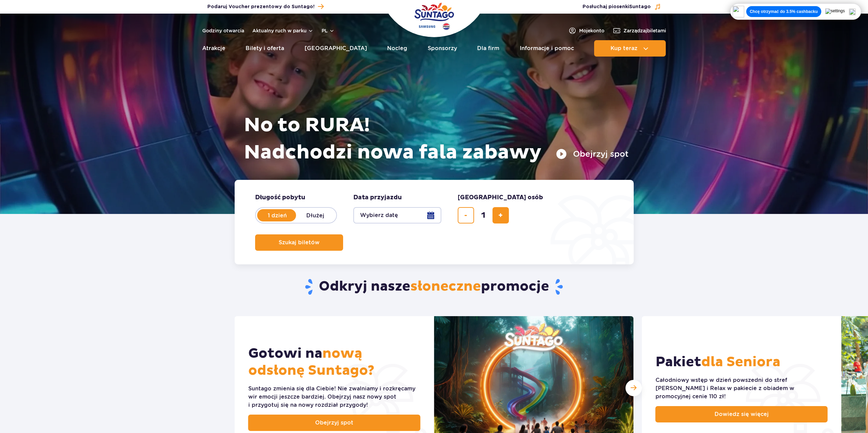 The image size is (868, 433). Describe the element at coordinates (742, 415) in the screenshot. I see `span: Dowiedz się więcej` at that location.